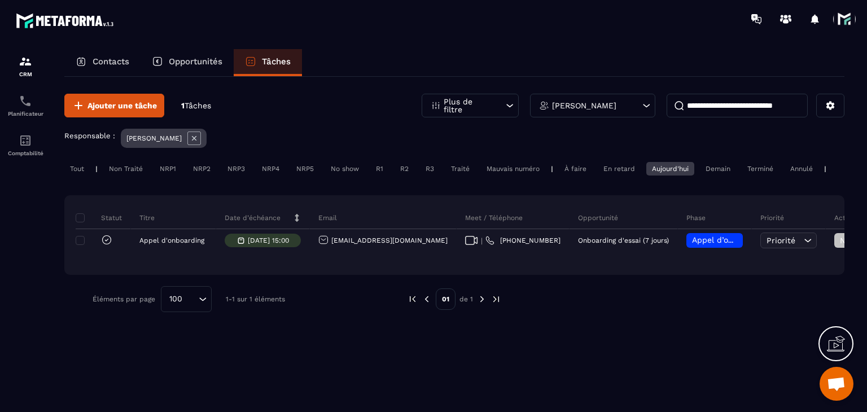  I want to click on p: Priorité, so click(772, 218).